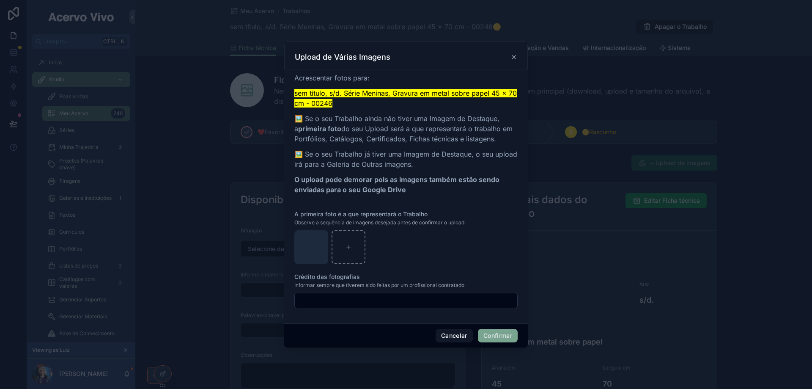 This screenshot has width=812, height=389. I want to click on button: Confirmar, so click(498, 335).